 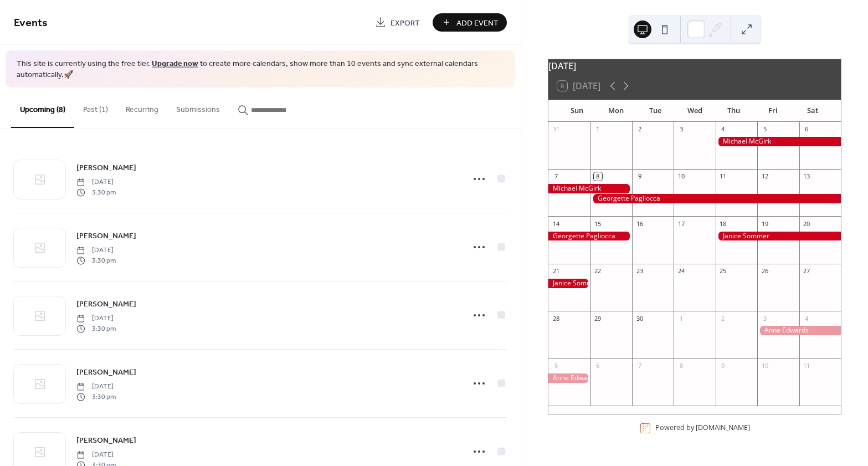 I want to click on div: 23, so click(x=639, y=271).